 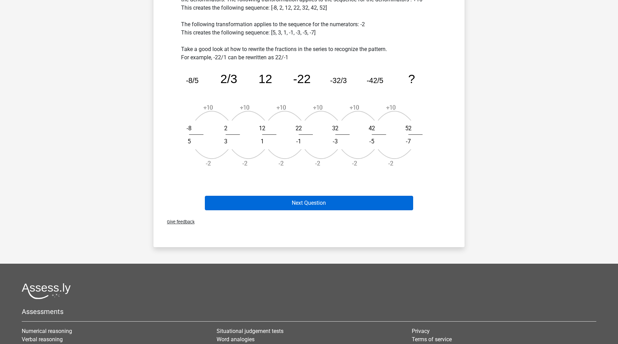 What do you see at coordinates (189, 128) in the screenshot?
I see `text: -8` at bounding box center [189, 128].